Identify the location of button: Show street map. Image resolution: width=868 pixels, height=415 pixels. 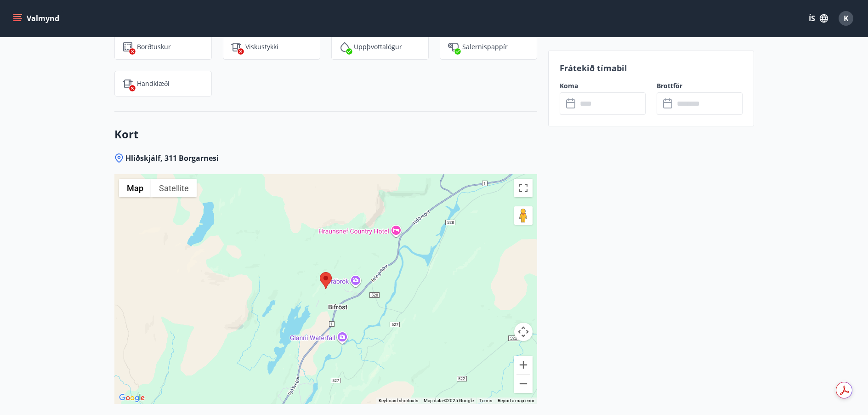
(135, 188).